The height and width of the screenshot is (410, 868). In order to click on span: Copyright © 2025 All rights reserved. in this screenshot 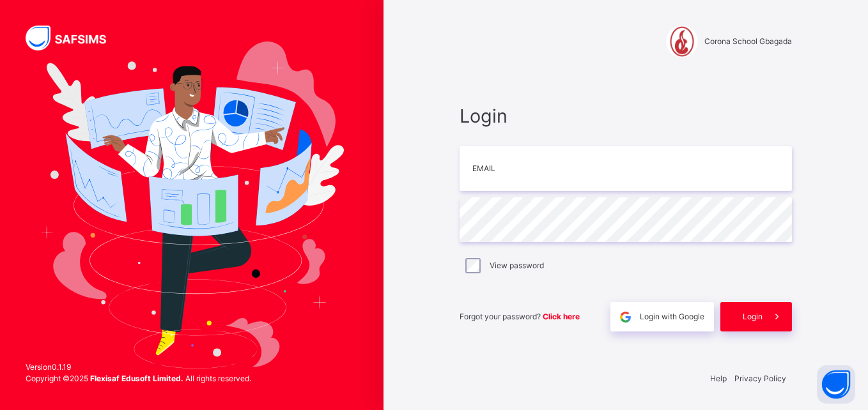, I will do `click(138, 378)`.